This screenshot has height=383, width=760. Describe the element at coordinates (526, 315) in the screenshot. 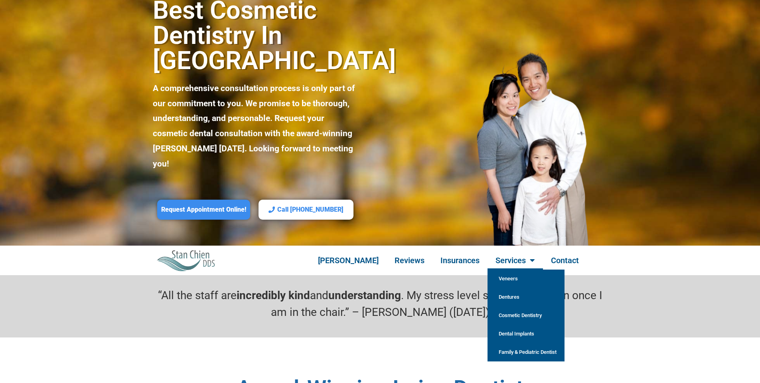

I see `a: Cosmetic Dentistry` at that location.